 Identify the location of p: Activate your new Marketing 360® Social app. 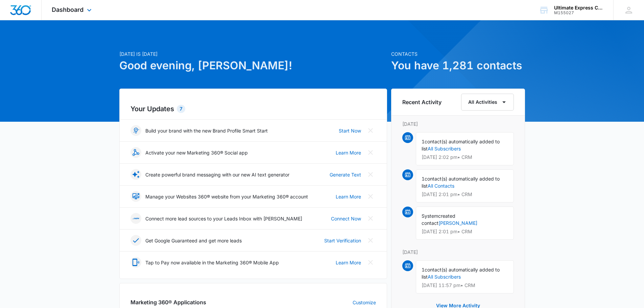
(196, 152).